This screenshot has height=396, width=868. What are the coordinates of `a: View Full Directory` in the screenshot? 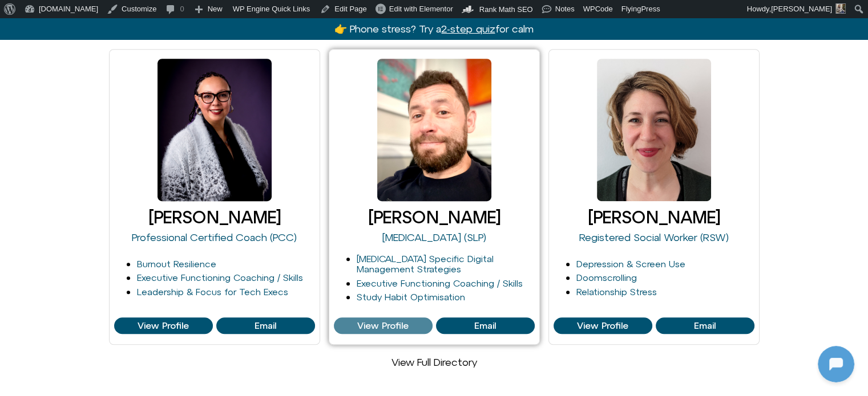 It's located at (434, 362).